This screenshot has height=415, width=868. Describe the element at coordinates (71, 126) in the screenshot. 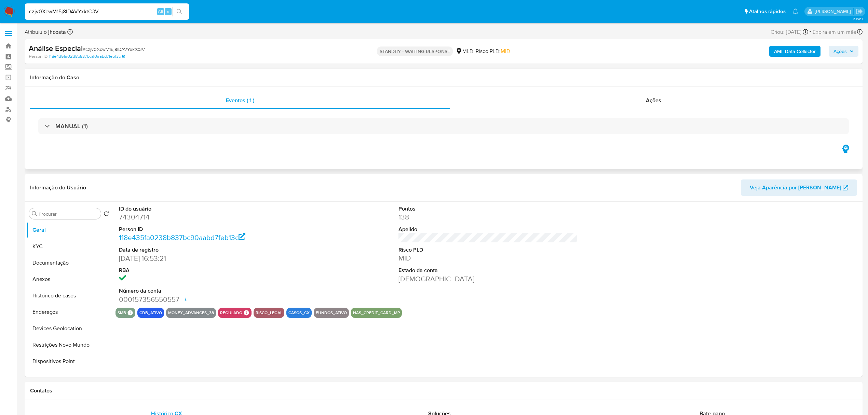

I see `h3: MANUAL (1)` at that location.